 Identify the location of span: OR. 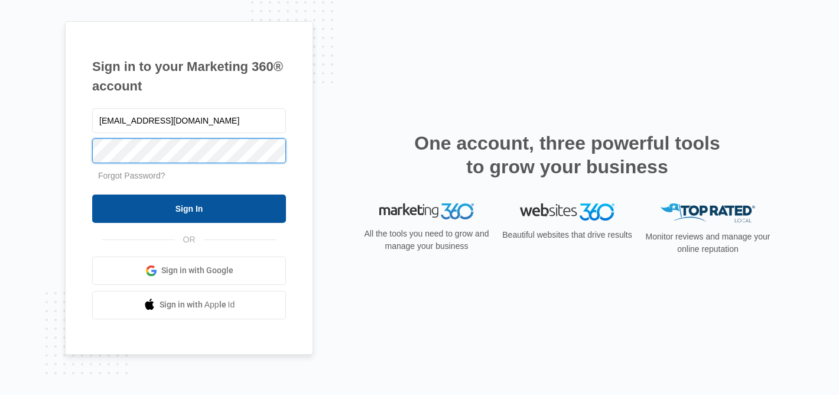
(189, 239).